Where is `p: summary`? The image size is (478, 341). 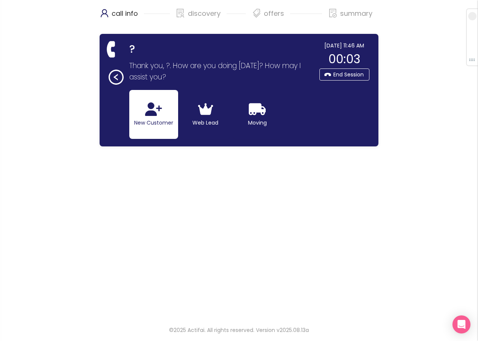
p: summary is located at coordinates (357, 14).